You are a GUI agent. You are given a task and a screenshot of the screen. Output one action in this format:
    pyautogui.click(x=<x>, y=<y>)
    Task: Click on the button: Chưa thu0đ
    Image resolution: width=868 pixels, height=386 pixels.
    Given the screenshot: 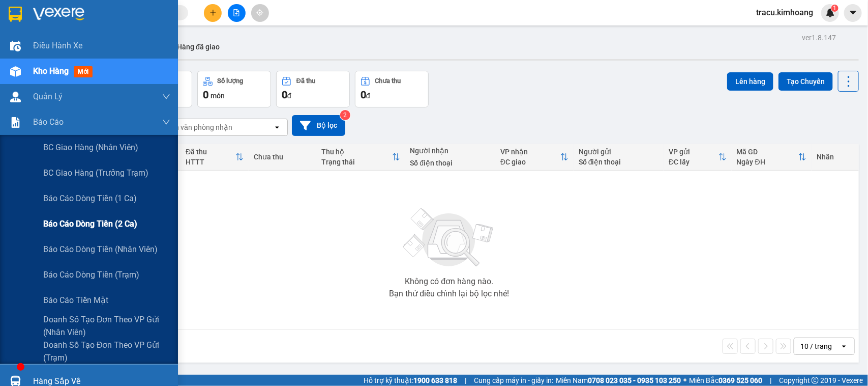 What is the action you would take?
    pyautogui.click(x=391, y=89)
    